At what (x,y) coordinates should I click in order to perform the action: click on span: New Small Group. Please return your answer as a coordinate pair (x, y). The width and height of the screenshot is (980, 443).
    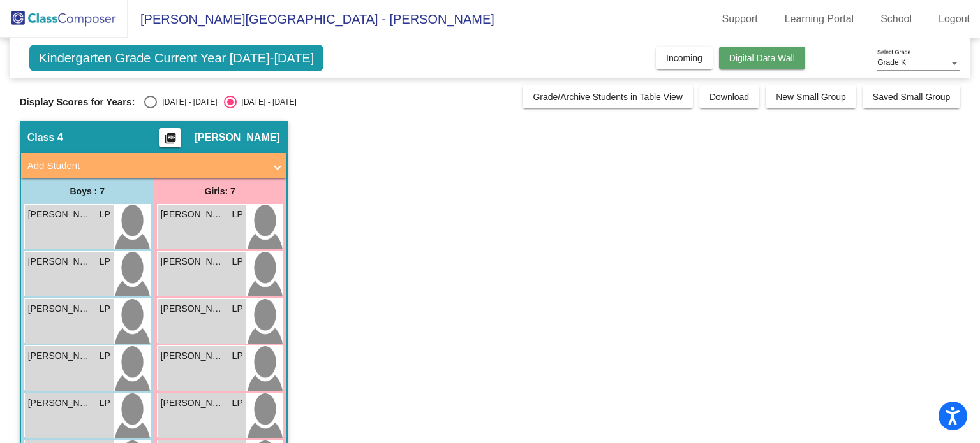
    Looking at the image, I should click on (811, 97).